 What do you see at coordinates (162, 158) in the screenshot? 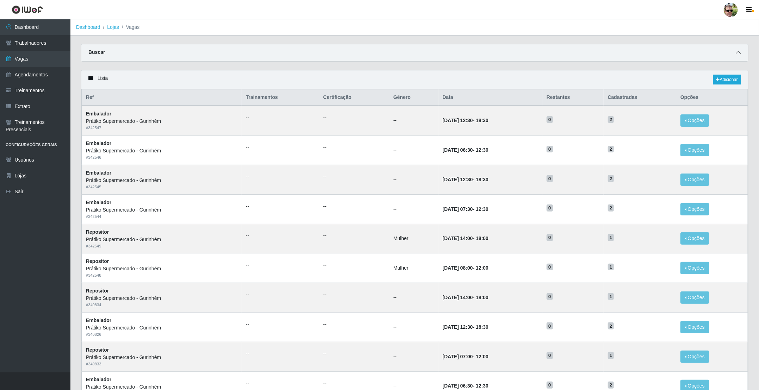
I see `div: # 342546` at bounding box center [162, 158].